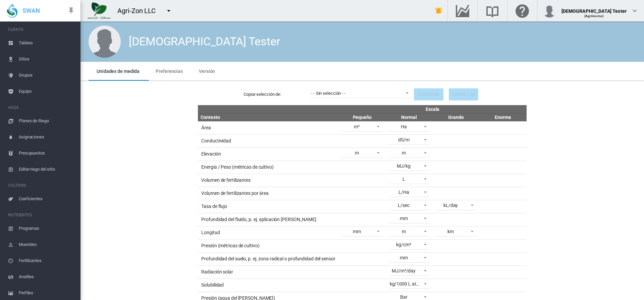 This screenshot has width=644, height=300. I want to click on span: Preferencias, so click(169, 71).